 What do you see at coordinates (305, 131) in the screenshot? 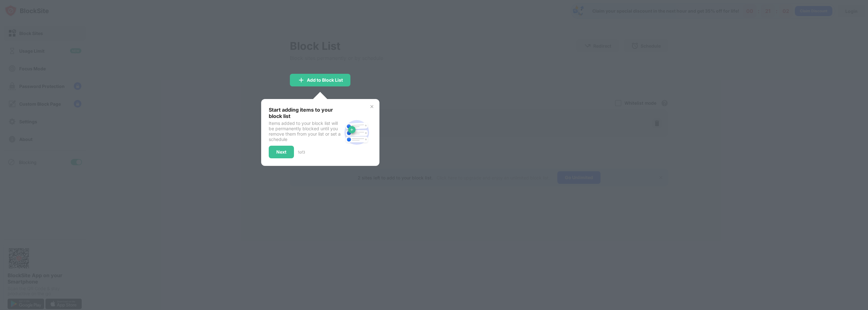
I see `div: Items added to your block list will be permanently blocked until you remove them from your list o...` at bounding box center [305, 131].